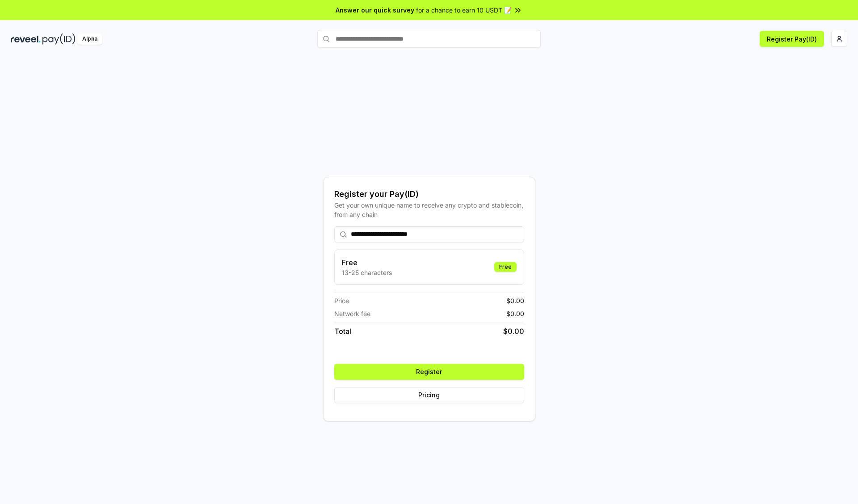 Image resolution: width=858 pixels, height=504 pixels. Describe the element at coordinates (429, 194) in the screenshot. I see `div: Register your Pay(ID)` at that location.